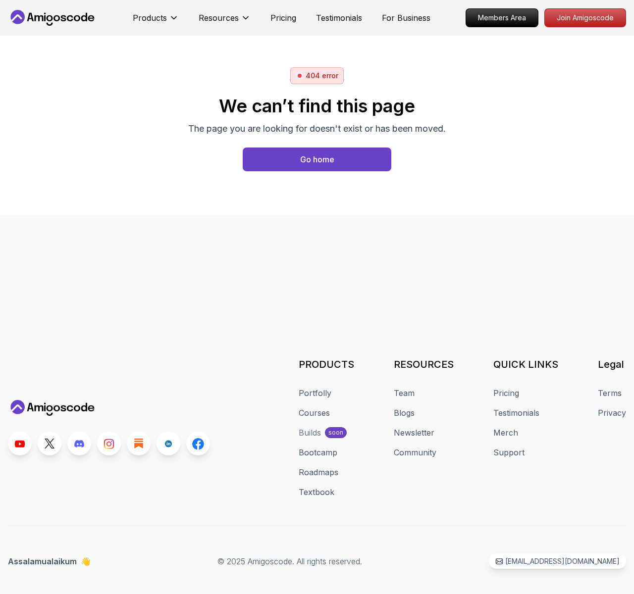 Image resolution: width=634 pixels, height=594 pixels. What do you see at coordinates (318, 452) in the screenshot?
I see `a: Bootcamp` at bounding box center [318, 452].